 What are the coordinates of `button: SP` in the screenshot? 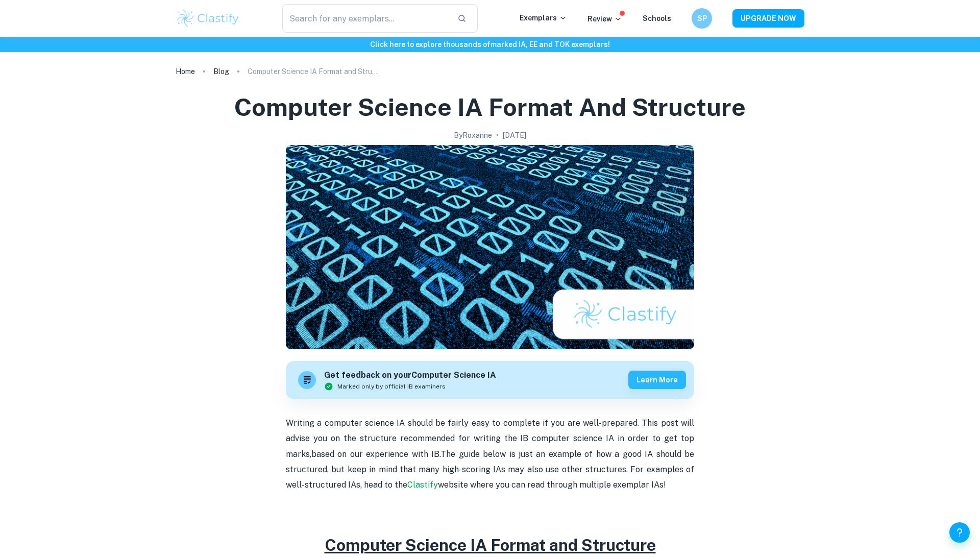 It's located at (702, 19).